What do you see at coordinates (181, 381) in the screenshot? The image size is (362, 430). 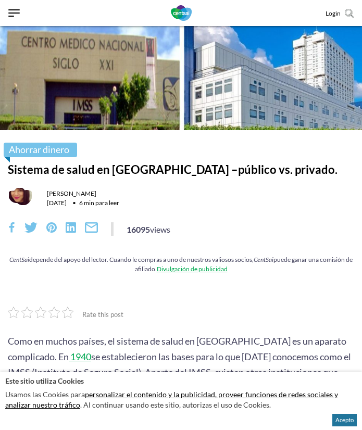 I see `h2: Este sitio utiliza Cookies` at bounding box center [181, 381].